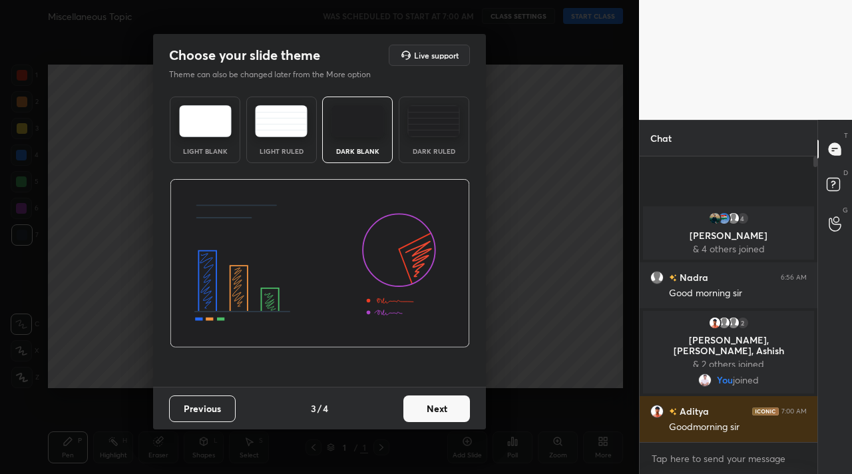  What do you see at coordinates (725, 380) in the screenshot?
I see `span: You` at bounding box center [725, 380].